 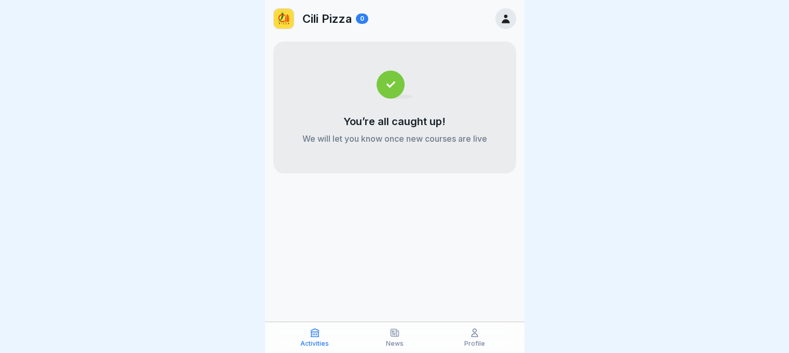 I want to click on p: Profile, so click(x=475, y=344).